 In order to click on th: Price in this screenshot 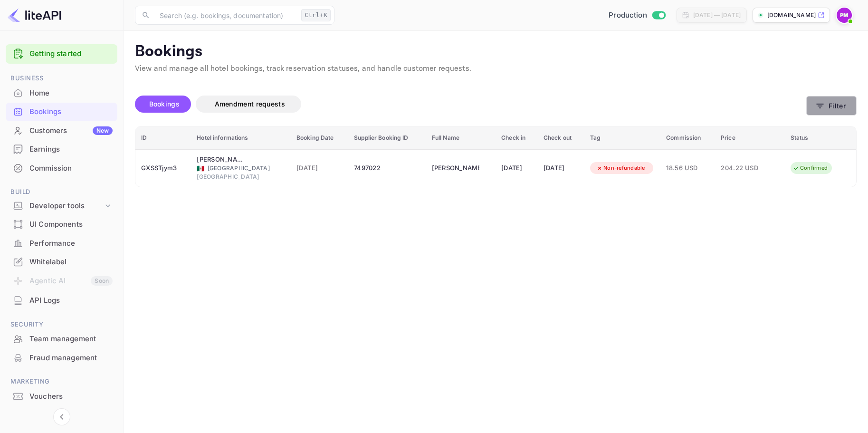, I will do `click(750, 138)`.